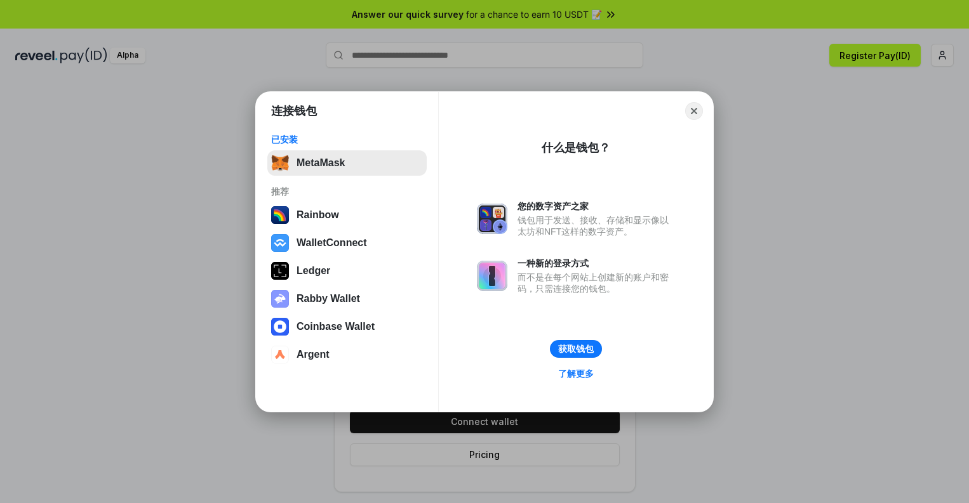  I want to click on img: svg+xml,%3Csvg%20xmlns%3D%22http%3A%2F%2Fwww.w3.org%2F2000%2Fsvg%22%20width%3D%2228%22%20height%3..., so click(280, 271).